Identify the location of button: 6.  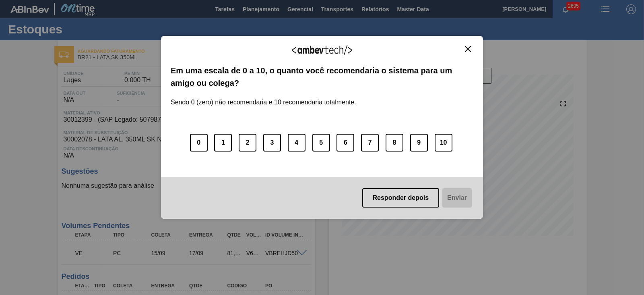
(346, 142).